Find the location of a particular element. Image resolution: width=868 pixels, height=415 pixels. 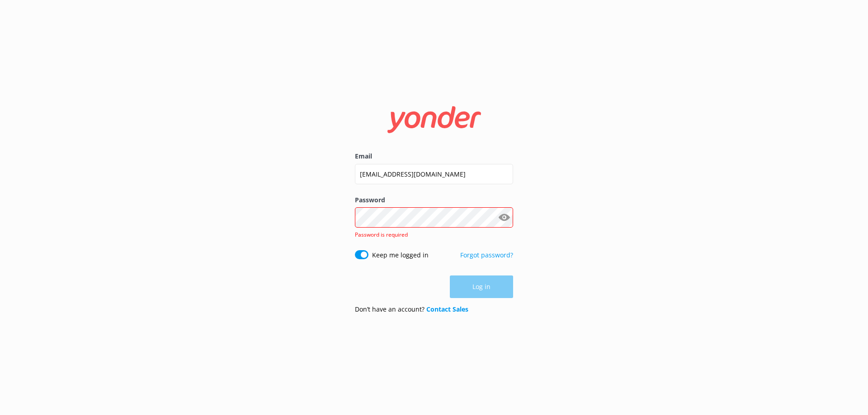

a: Contact Sales is located at coordinates (447, 309).